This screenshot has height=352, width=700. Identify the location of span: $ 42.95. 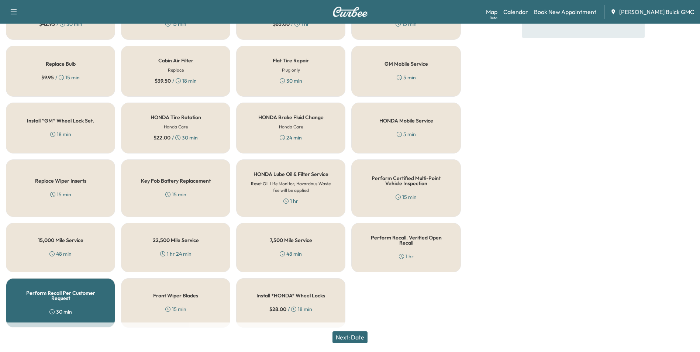
(47, 24).